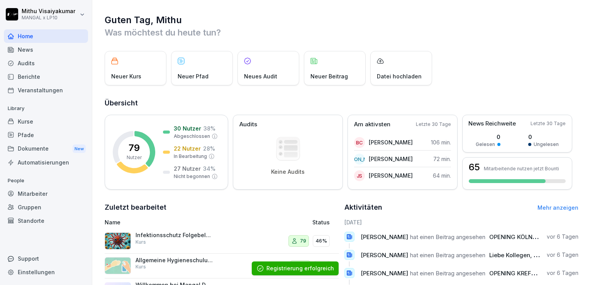 The image size is (590, 285). I want to click on img: gxsnf7ygjsfsmxd96jxi4ufn.png, so click(118, 266).